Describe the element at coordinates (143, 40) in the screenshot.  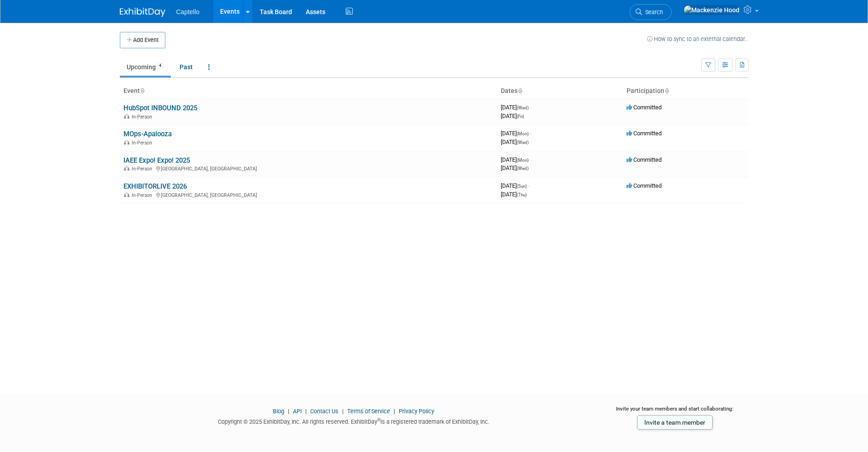
I see `button: Add Event` at that location.